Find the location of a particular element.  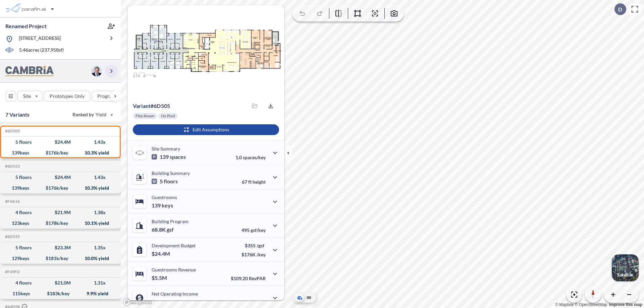

a: Improve this map is located at coordinates (625, 305).